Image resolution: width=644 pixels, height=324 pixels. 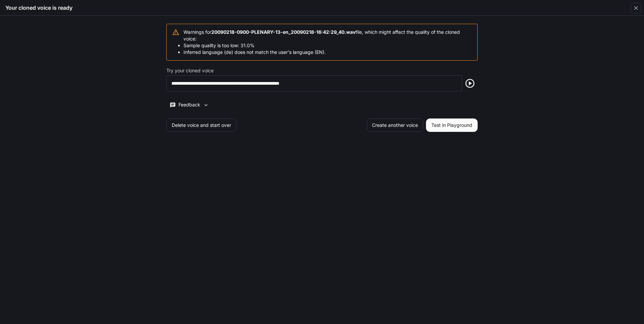 I want to click on li: Inferred language (de) does not match the user's language (EN)., so click(x=328, y=53).